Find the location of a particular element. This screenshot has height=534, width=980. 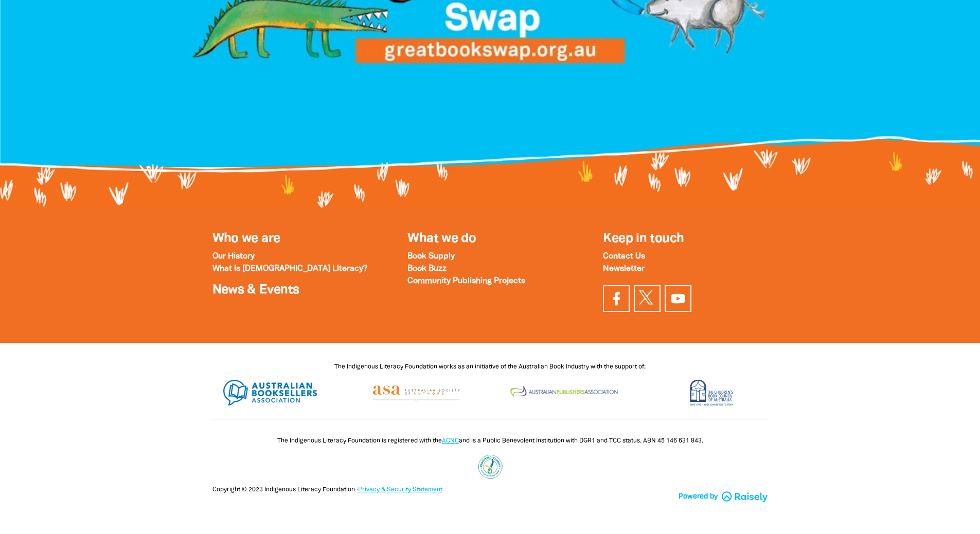

a: What we do is located at coordinates (441, 239).